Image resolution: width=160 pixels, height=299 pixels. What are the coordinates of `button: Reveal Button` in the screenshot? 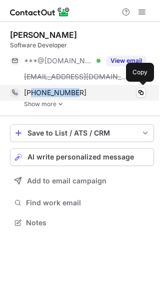 It's located at (126, 61).